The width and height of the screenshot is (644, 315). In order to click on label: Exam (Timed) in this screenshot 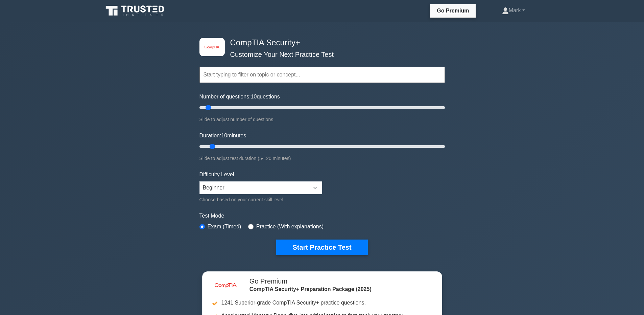, I will do `click(225, 227)`.